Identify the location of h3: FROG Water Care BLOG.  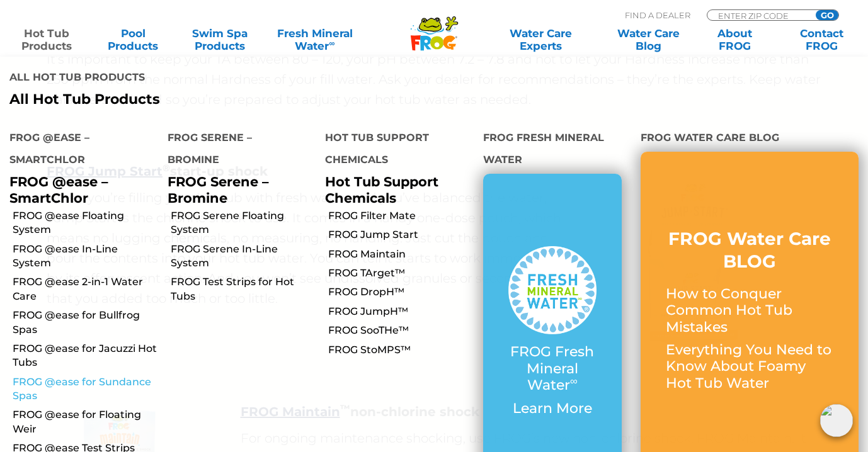
(749, 250).